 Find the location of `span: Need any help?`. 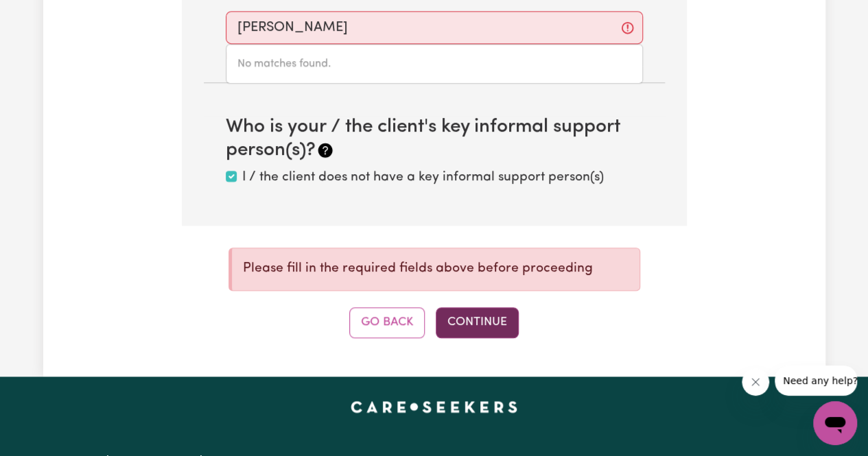

span: Need any help? is located at coordinates (45, 15).